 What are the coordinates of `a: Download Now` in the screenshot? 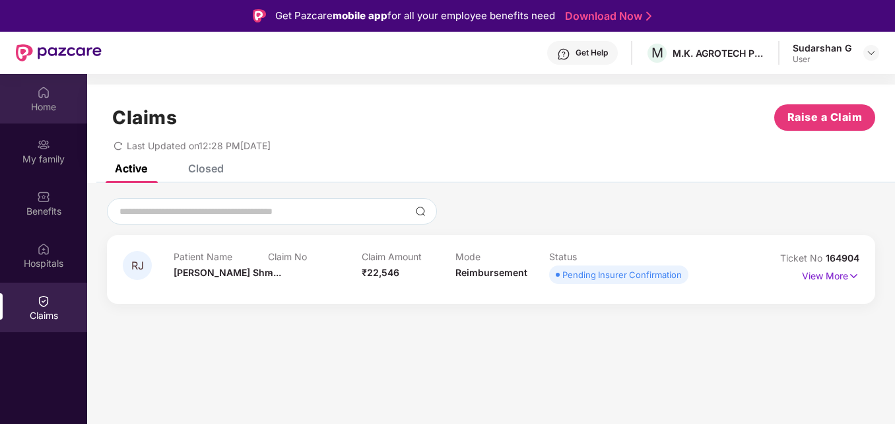 It's located at (606, 16).